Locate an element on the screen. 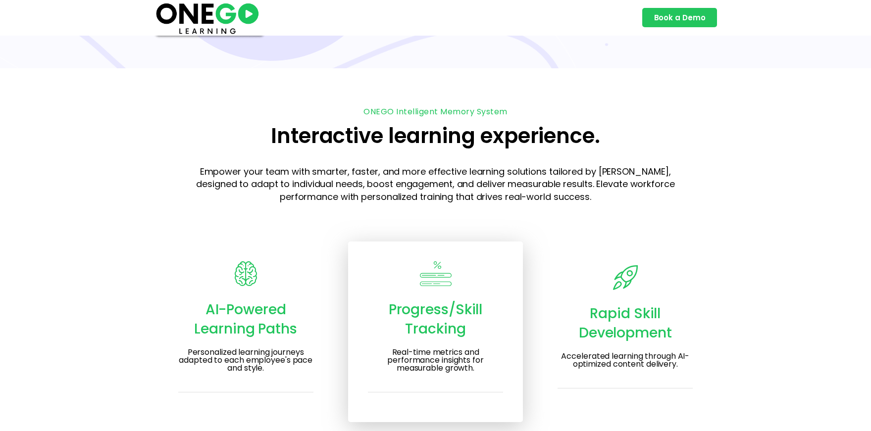  span: Progress/Skill Tracking is located at coordinates (436, 319).